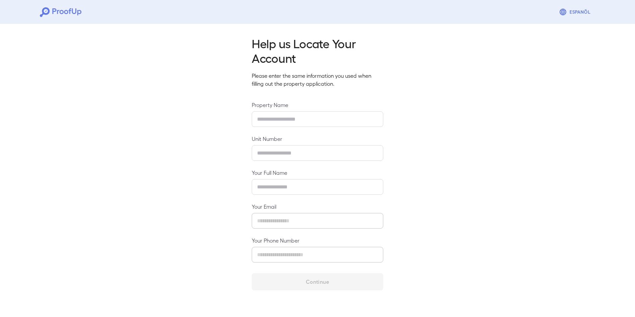 Image resolution: width=635 pixels, height=317 pixels. I want to click on label: Your Full Name, so click(317, 172).